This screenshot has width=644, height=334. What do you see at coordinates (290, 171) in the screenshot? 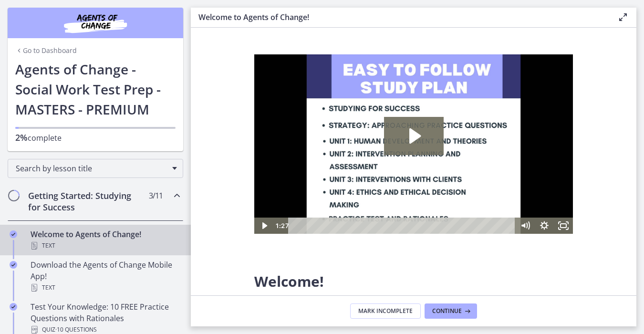
I see `button: Show settings menu` at bounding box center [290, 171].